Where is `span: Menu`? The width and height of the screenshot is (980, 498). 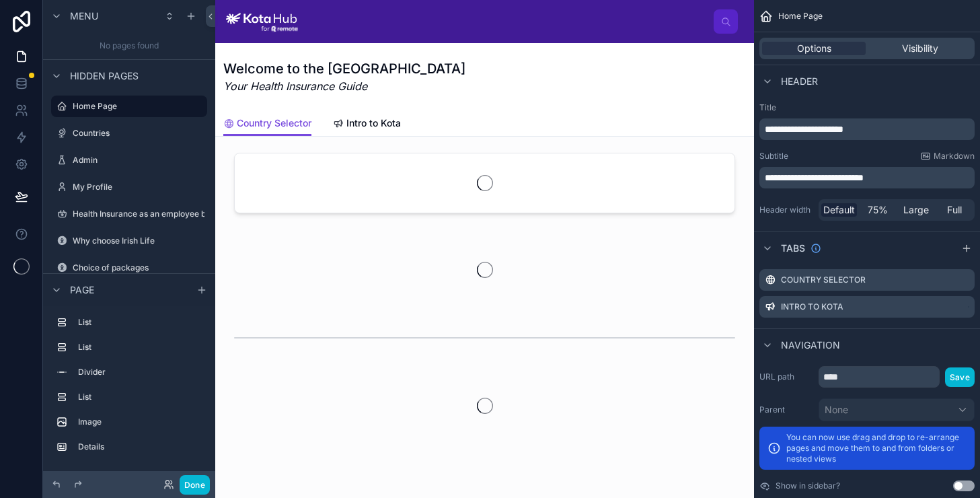
span: Menu is located at coordinates (84, 16).